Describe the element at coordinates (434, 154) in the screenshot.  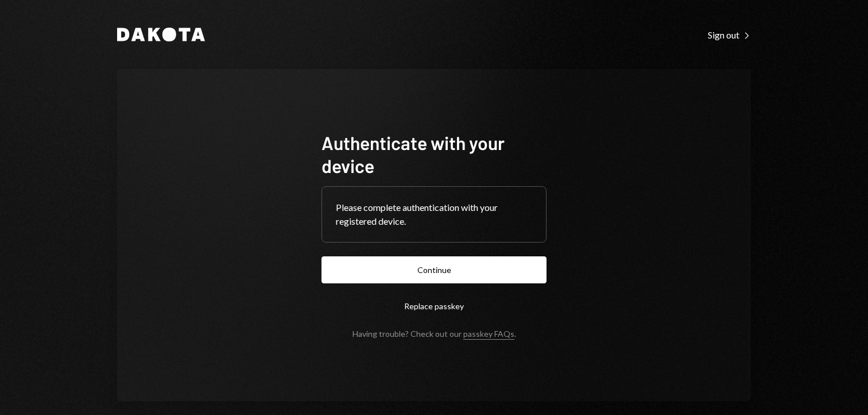
I see `h1: Authenticate with your device` at that location.